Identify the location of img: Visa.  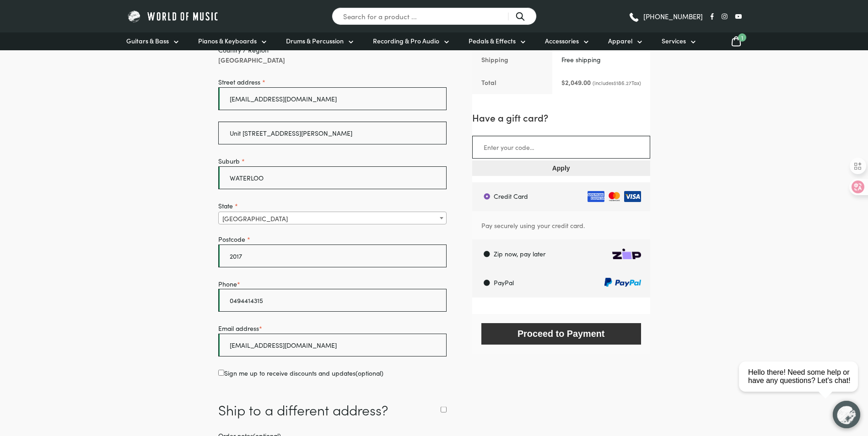
(632, 196).